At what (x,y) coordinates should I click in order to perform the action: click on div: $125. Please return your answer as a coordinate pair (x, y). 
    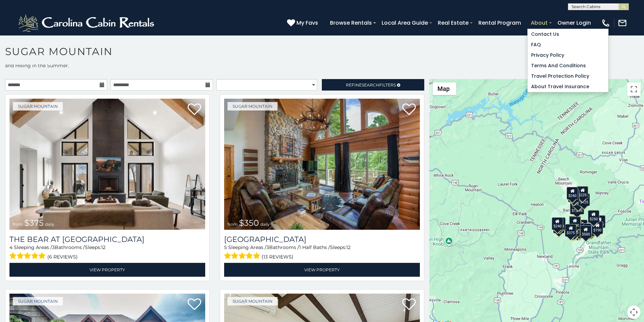
    Looking at the image, I should click on (584, 199).